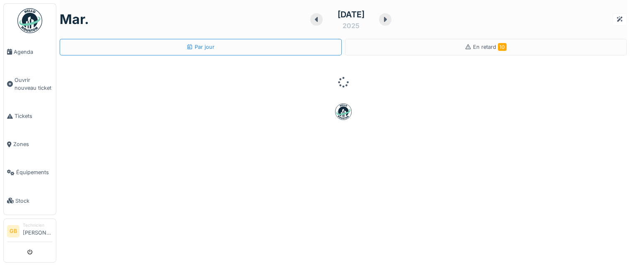  I want to click on a: Ouvrir nouveau ticket, so click(30, 84).